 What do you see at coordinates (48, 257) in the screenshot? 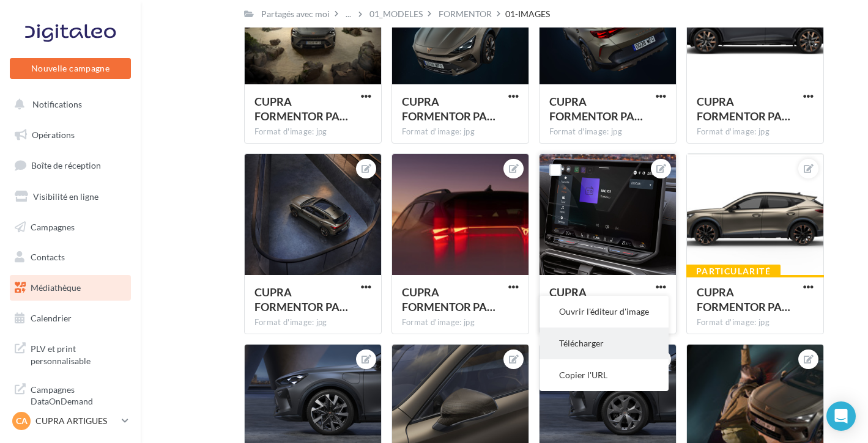
I see `span: Contacts` at bounding box center [48, 257].